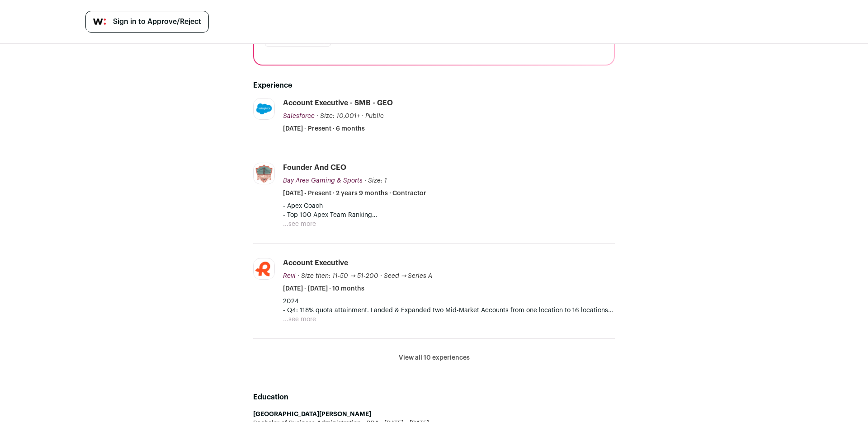 The image size is (868, 422). Describe the element at coordinates (449, 211) in the screenshot. I see `p: - Apex Coach - Top 100 Apex Team Ranking` at that location.